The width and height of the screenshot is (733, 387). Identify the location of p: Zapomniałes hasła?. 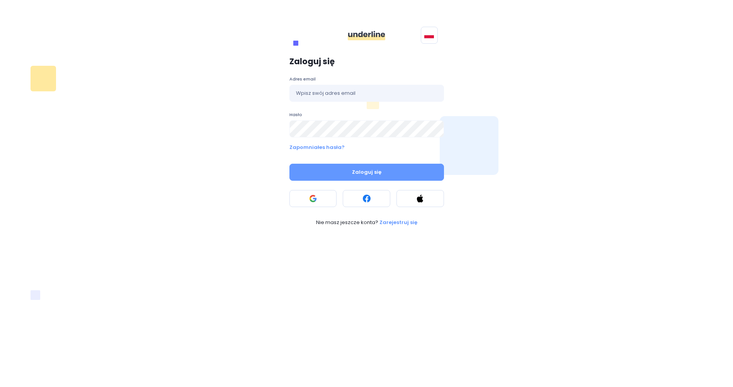
(317, 147).